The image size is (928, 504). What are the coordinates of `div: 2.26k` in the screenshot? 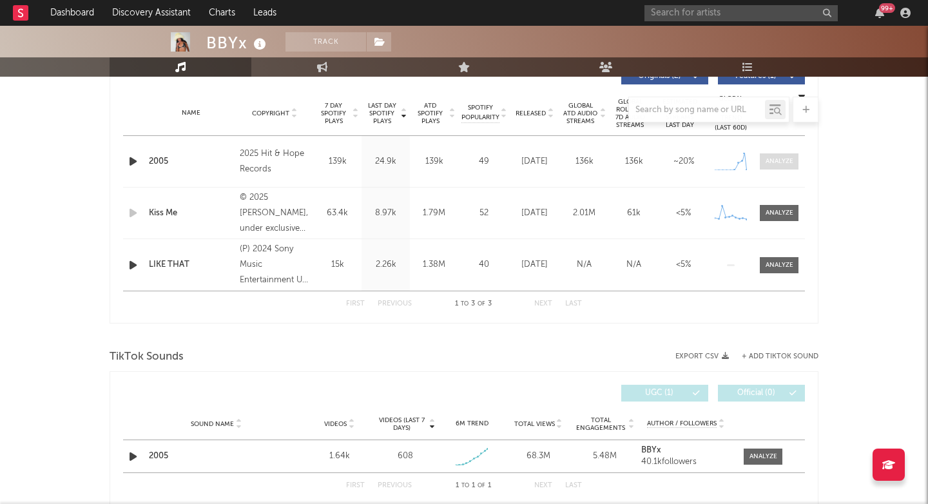 It's located at (385, 265).